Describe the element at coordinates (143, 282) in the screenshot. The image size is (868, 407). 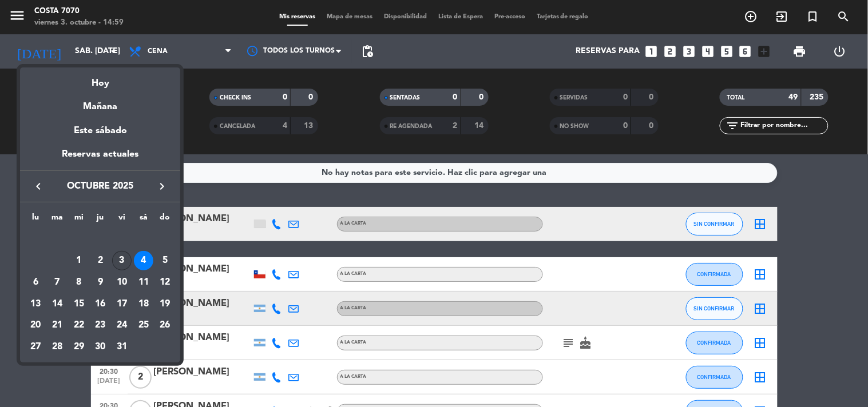
I see `div: 11` at that location.